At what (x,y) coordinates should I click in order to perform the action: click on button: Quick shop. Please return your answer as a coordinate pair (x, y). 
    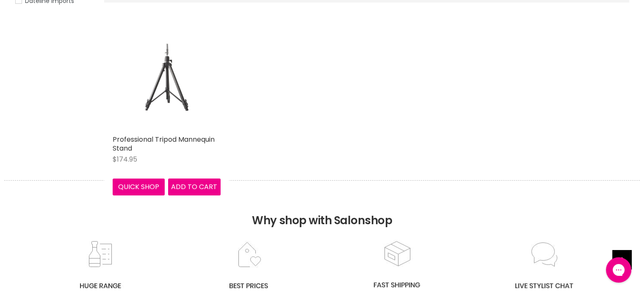
    Looking at the image, I should click on (139, 187).